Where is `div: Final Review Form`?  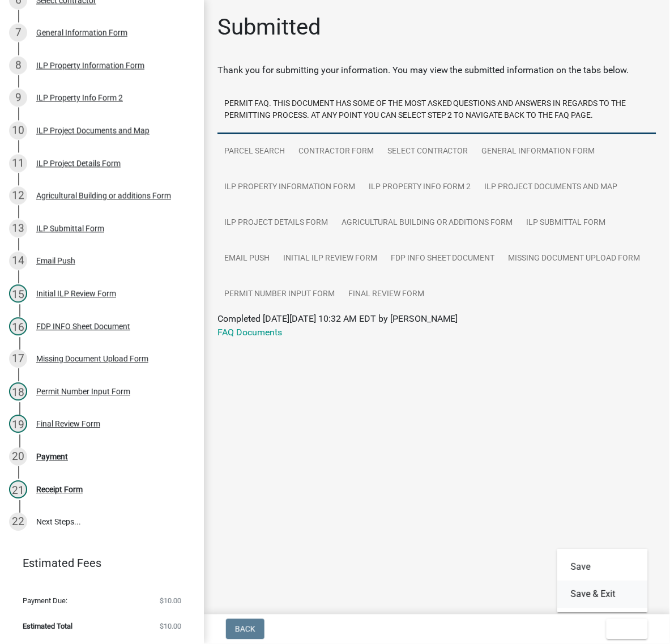 div: Final Review Form is located at coordinates (68, 424).